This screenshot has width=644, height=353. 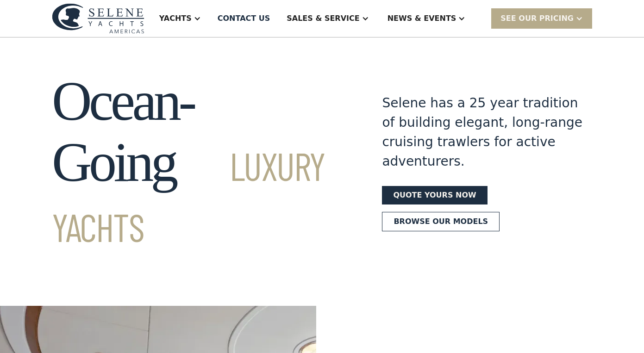 I want to click on a: Browse our models, so click(x=441, y=222).